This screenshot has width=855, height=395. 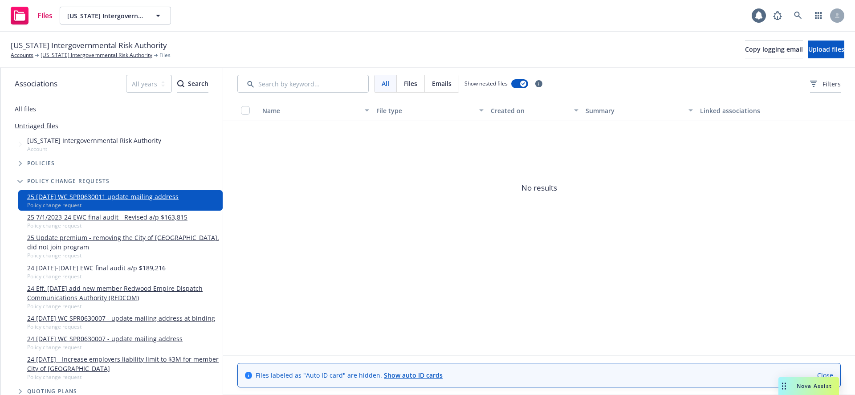 I want to click on div: Drag to move, so click(x=783, y=386).